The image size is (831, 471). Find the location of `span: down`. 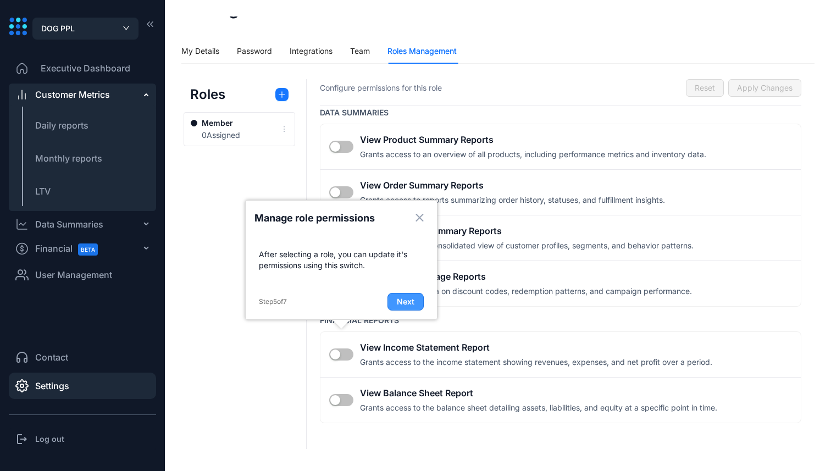

span: down is located at coordinates (126, 28).